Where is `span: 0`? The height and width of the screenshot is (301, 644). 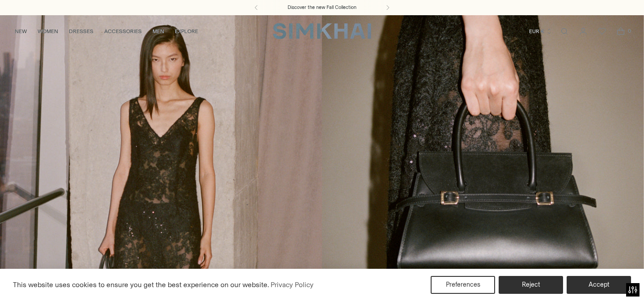
span: 0 is located at coordinates (630, 31).